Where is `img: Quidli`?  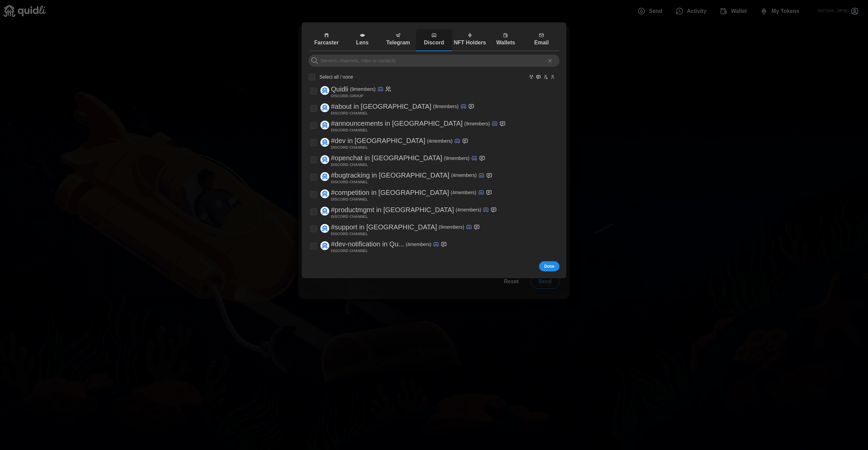
img: Quidli is located at coordinates (325, 91).